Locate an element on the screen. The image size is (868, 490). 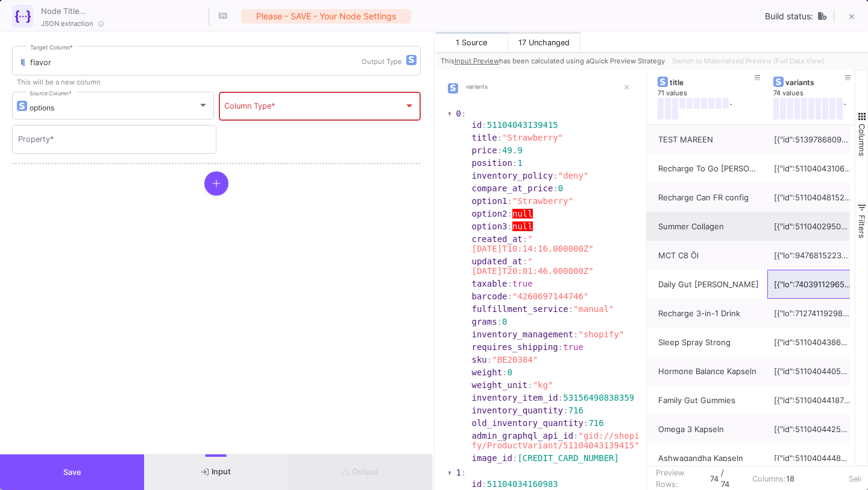
input: Node Title... is located at coordinates (123, 11).